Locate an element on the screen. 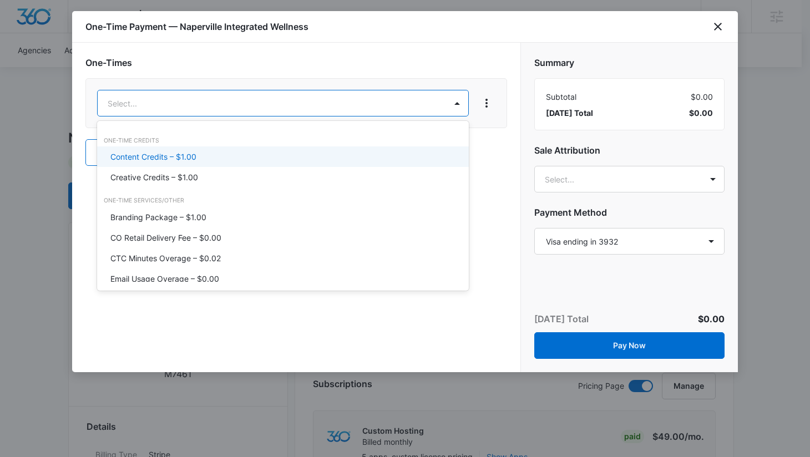  p: Content Credits – $1.00 is located at coordinates (153, 156).